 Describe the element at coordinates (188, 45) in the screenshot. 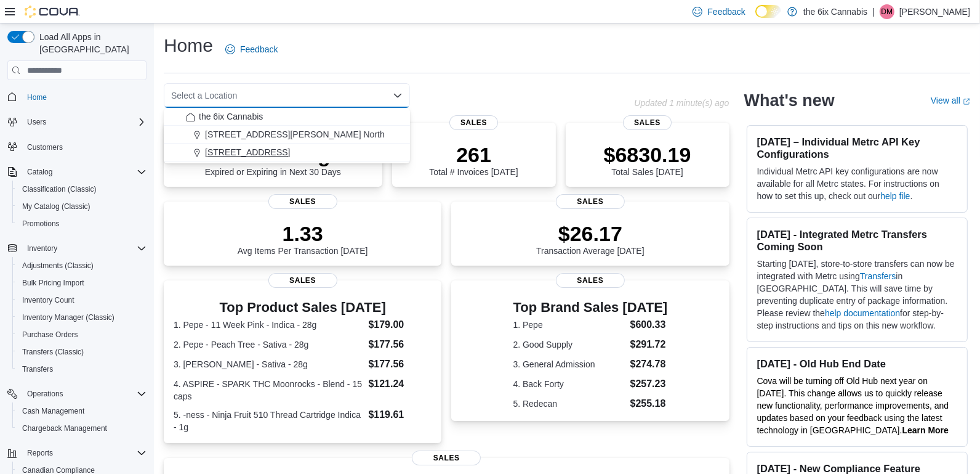

I see `h1: Home` at that location.